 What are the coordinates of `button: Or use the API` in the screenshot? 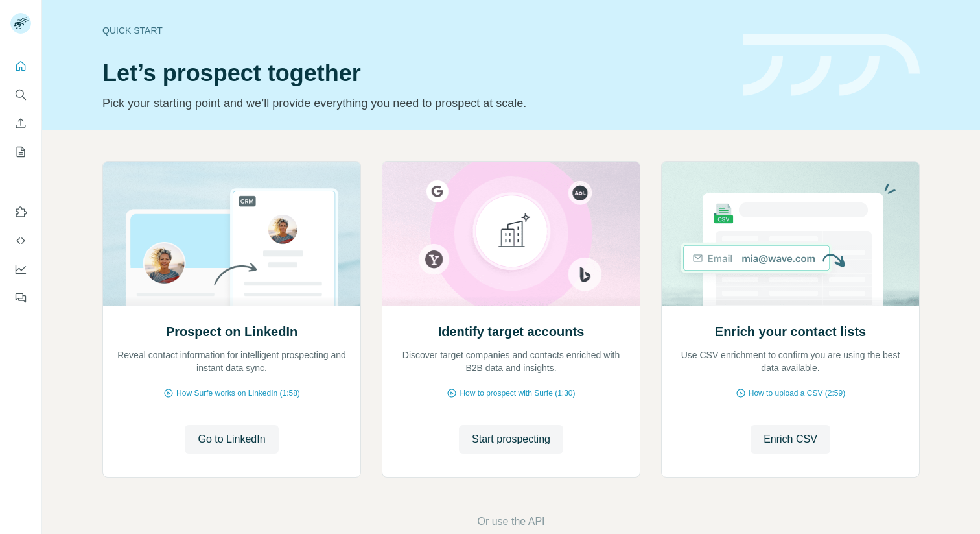 It's located at (511, 521).